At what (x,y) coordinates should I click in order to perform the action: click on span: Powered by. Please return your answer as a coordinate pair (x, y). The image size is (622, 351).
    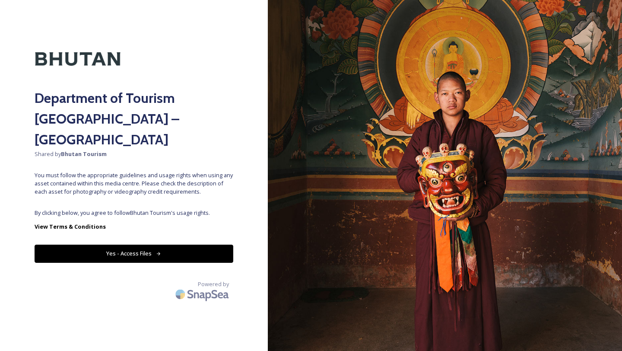
    Looking at the image, I should click on (213, 284).